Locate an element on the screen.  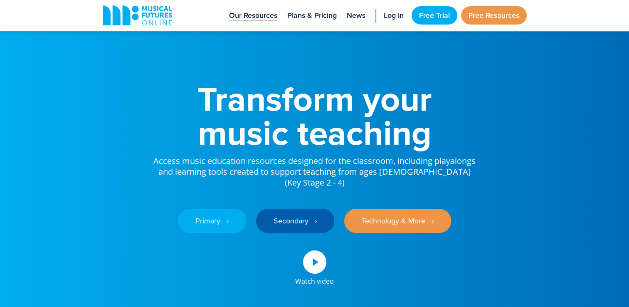
a: Free Resources is located at coordinates (494, 15).